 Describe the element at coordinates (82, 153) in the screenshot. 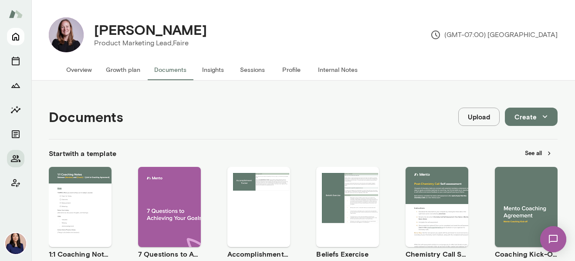

I see `h6: Start with a template` at that location.